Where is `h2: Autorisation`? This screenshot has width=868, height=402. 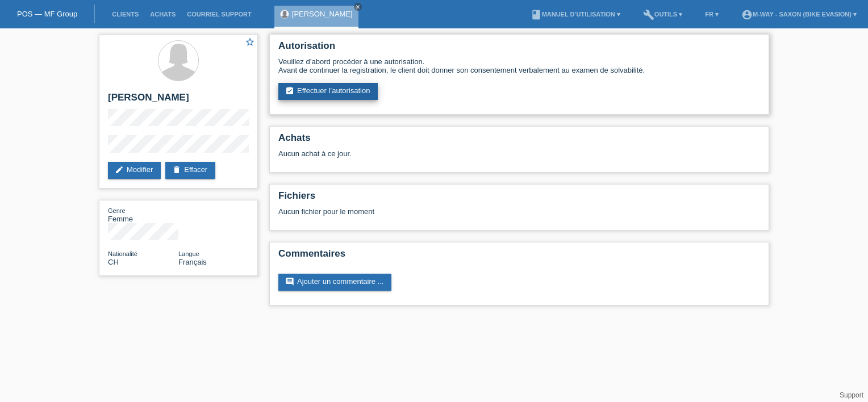
h2: Autorisation is located at coordinates (519, 49).